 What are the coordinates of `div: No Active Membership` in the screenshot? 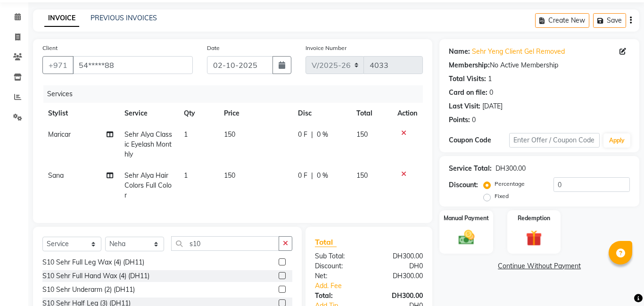 It's located at (539, 65).